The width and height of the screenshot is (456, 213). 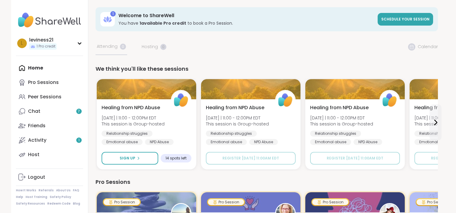 What do you see at coordinates (163, 23) in the screenshot?
I see `b: 1 available Pro credit` at bounding box center [163, 23].